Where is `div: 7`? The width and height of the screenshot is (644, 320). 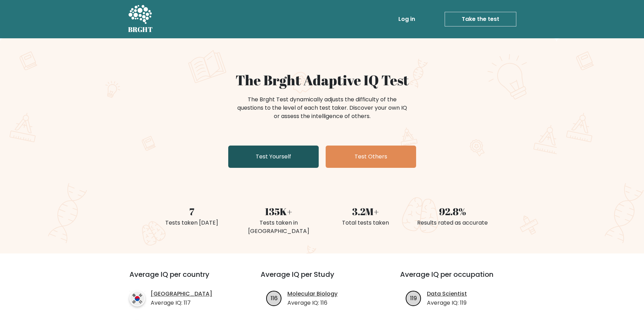 div: 7 is located at coordinates (192, 211).